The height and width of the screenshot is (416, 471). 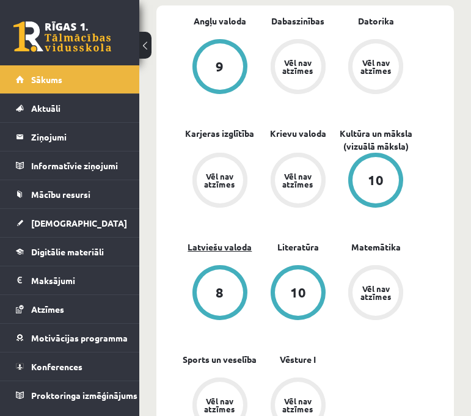 What do you see at coordinates (298, 247) in the screenshot?
I see `a: Literatūra` at bounding box center [298, 247].